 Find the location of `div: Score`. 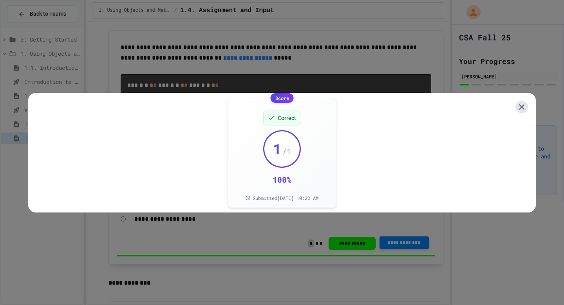

div: Score is located at coordinates (282, 98).